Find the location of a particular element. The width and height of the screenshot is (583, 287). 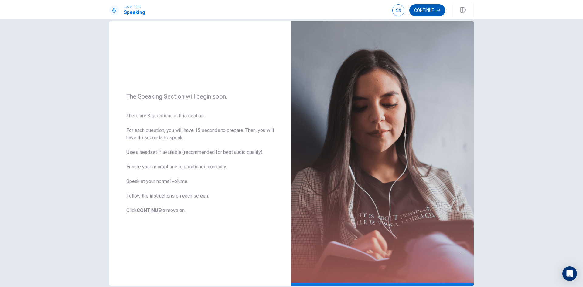

span: The Speaking Section will begin soon. is located at coordinates (200, 97).